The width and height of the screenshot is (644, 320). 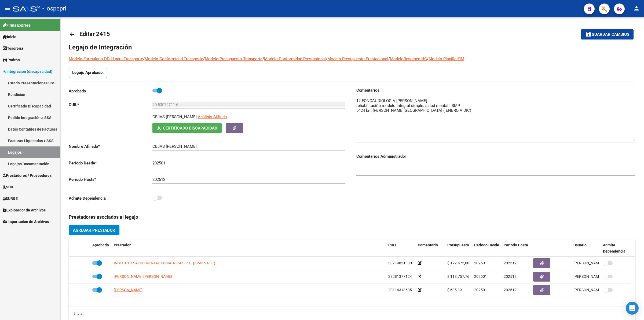 What do you see at coordinates (400, 276) in the screenshot?
I see `span: 23281377124` at bounding box center [400, 276].